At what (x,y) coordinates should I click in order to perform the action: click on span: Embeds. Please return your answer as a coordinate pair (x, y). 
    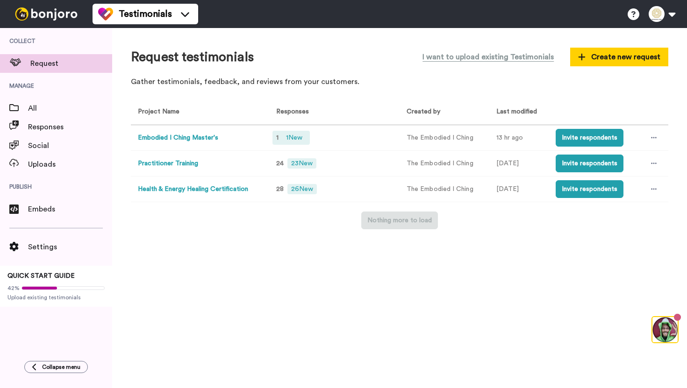
    Looking at the image, I should click on (70, 209).